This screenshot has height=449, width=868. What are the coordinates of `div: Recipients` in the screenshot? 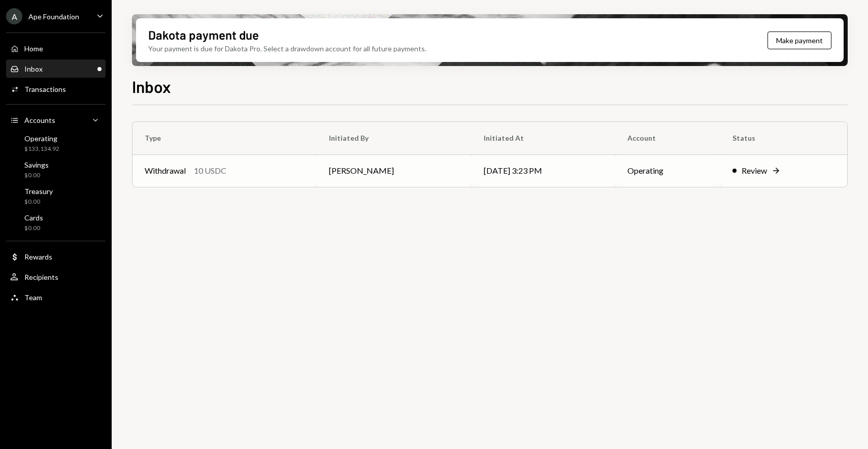 It's located at (41, 277).